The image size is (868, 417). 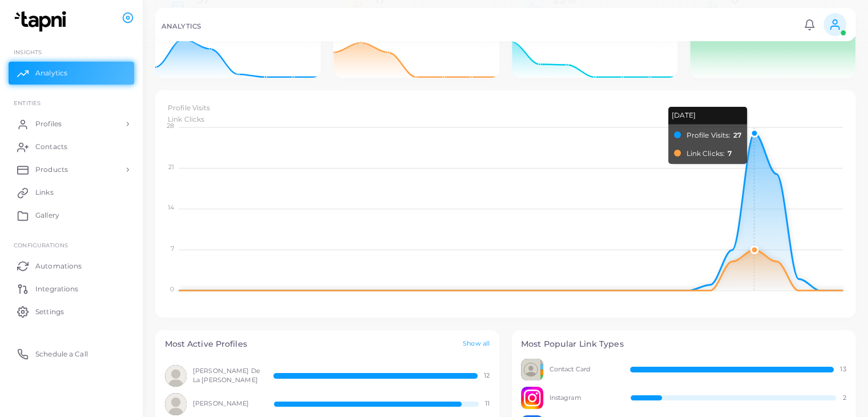 I want to click on span: Integrations, so click(x=56, y=289).